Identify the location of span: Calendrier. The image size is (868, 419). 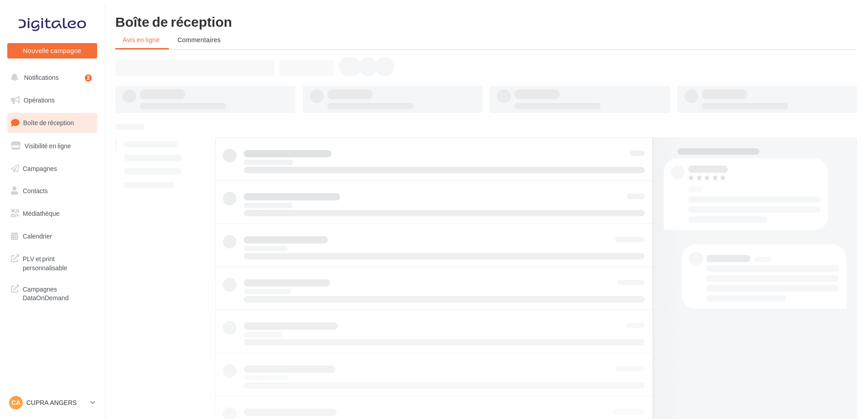
(37, 236).